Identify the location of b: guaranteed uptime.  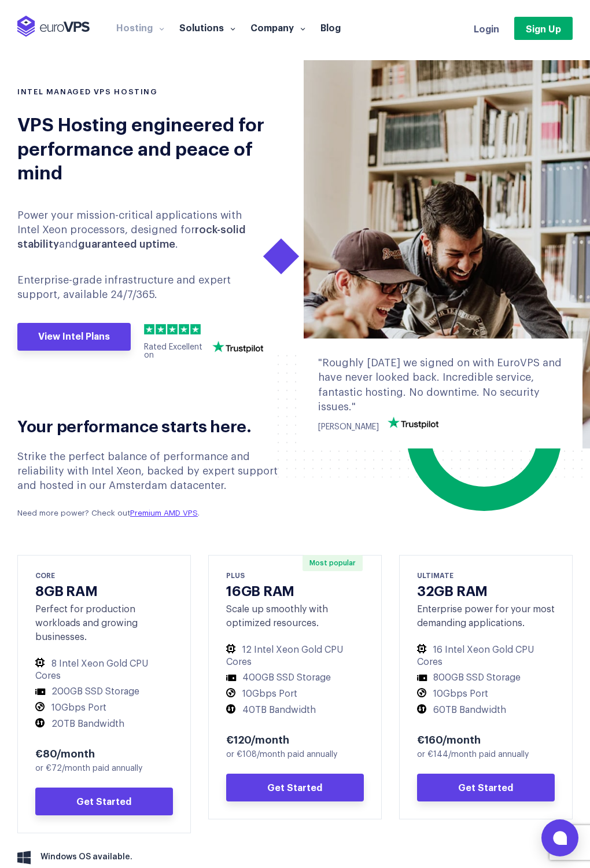
(127, 244).